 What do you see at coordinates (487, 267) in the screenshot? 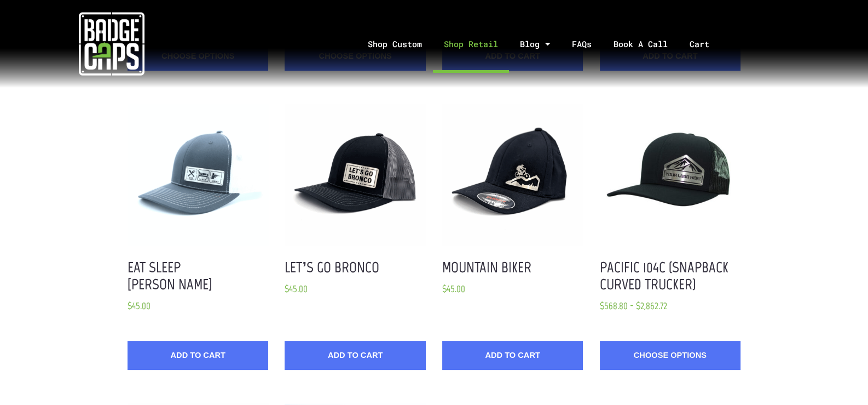
I see `a: Mountain Biker` at bounding box center [487, 267].